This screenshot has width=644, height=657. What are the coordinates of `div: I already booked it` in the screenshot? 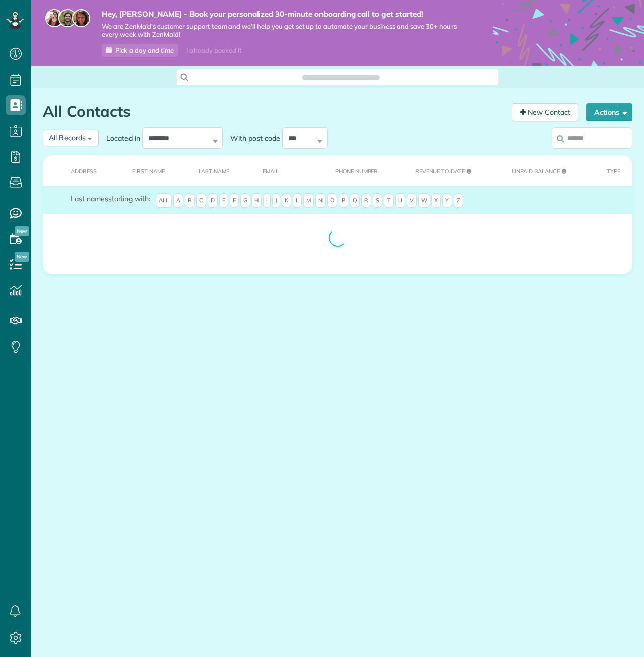 It's located at (213, 50).